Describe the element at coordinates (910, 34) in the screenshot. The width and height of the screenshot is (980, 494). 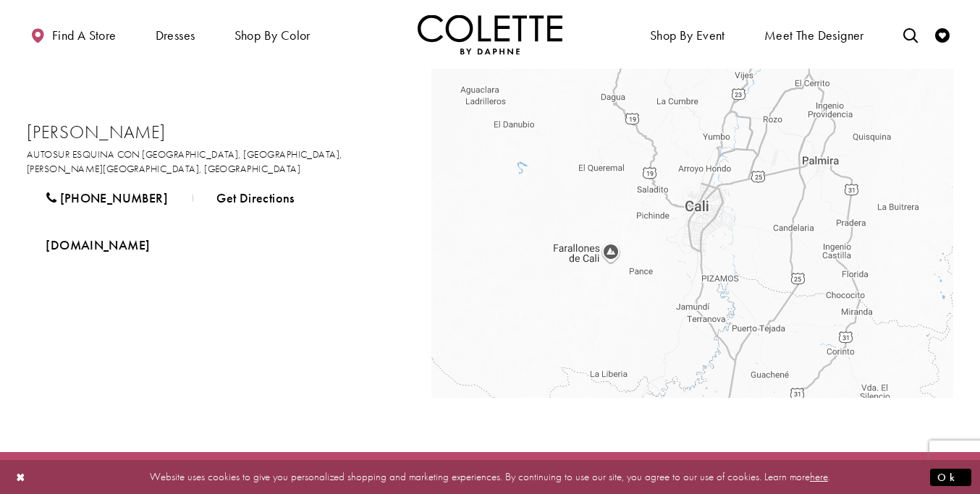
I see `a: Toggle search` at that location.